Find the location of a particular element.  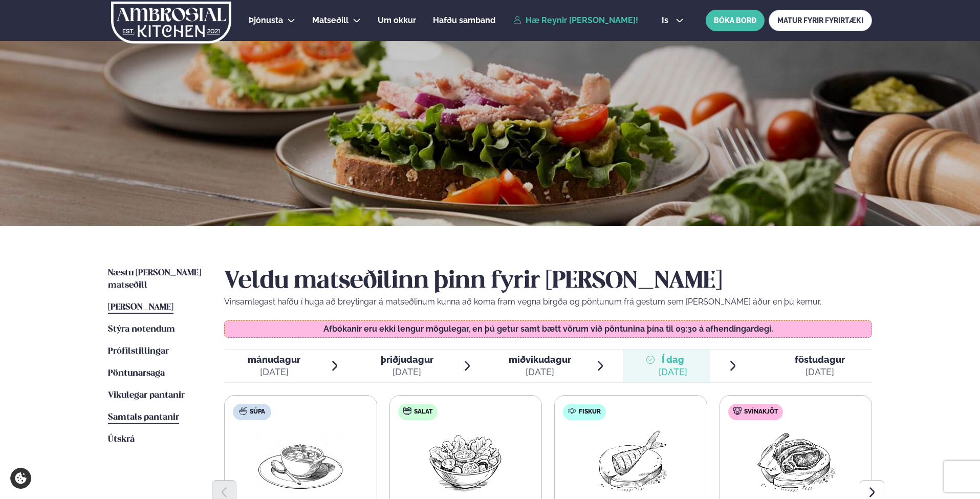

span: Prófílstillingar is located at coordinates (138, 351).